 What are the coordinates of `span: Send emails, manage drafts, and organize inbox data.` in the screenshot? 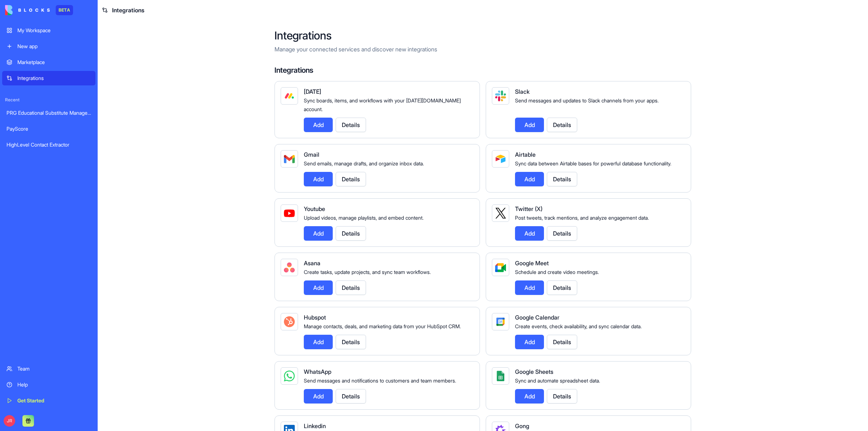 It's located at (364, 163).